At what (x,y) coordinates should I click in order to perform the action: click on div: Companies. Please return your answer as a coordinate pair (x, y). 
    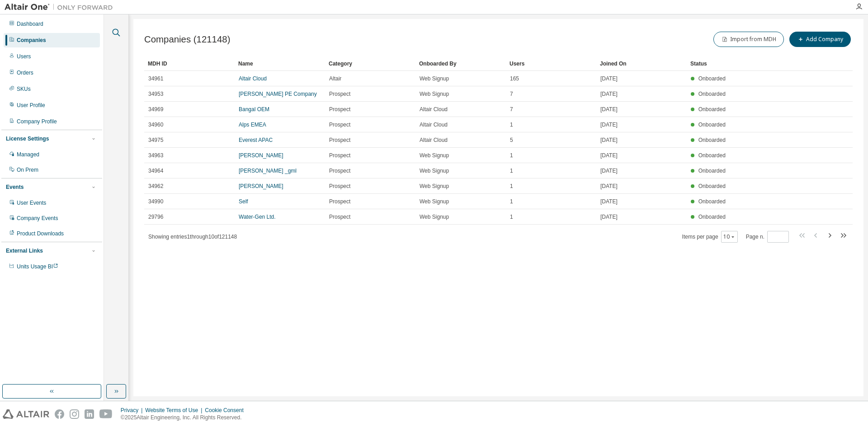
    Looking at the image, I should click on (31, 40).